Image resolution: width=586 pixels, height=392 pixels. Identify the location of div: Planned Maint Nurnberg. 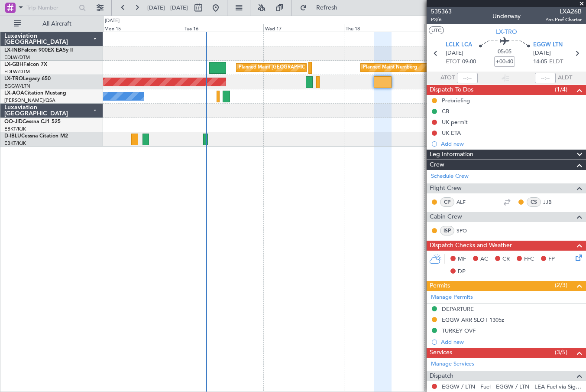
(390, 68).